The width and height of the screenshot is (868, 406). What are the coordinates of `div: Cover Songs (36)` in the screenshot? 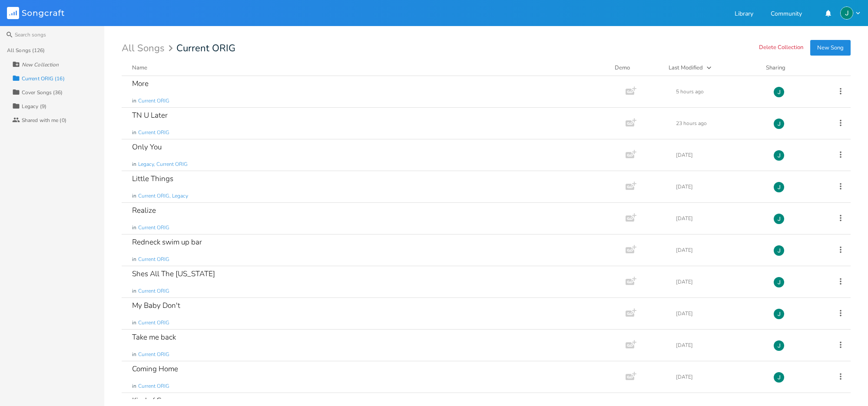 It's located at (42, 93).